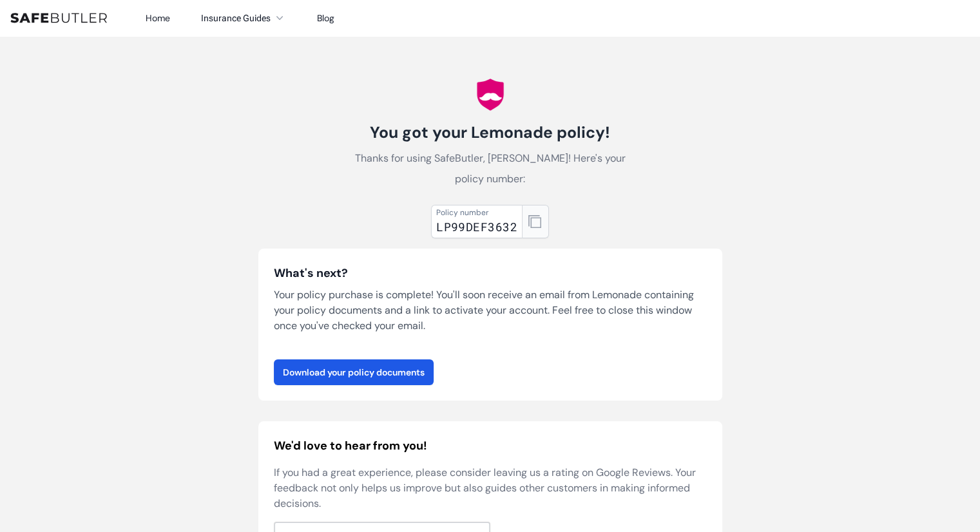  Describe the element at coordinates (354, 373) in the screenshot. I see `a: Download your policy documents` at that location.